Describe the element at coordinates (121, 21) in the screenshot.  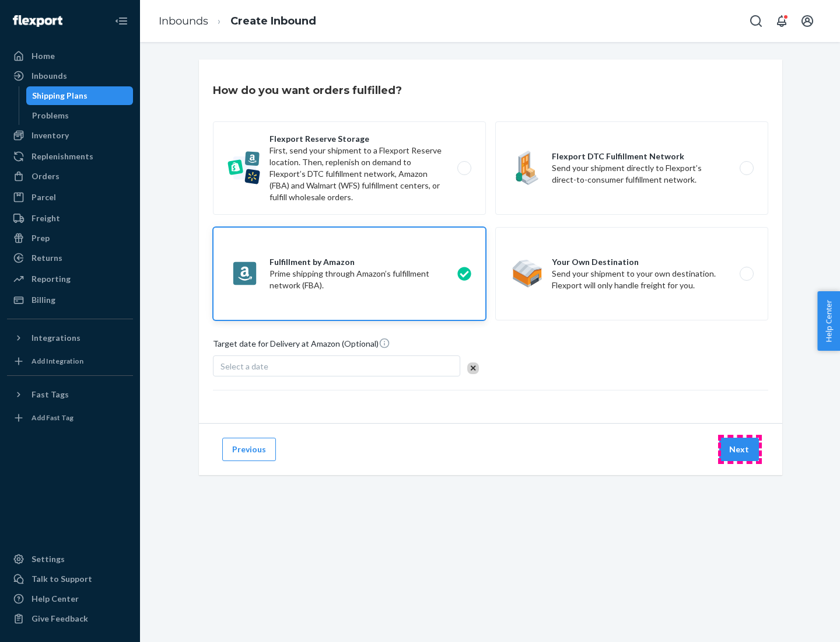
I see `button: Close Navigation` at that location.